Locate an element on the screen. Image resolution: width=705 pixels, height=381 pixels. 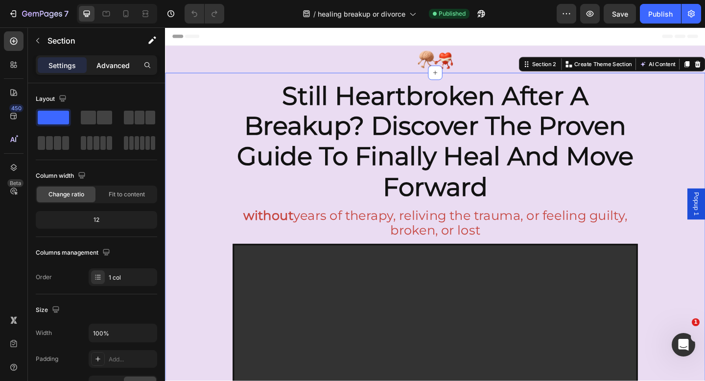
p: Section is located at coordinates (88, 41).